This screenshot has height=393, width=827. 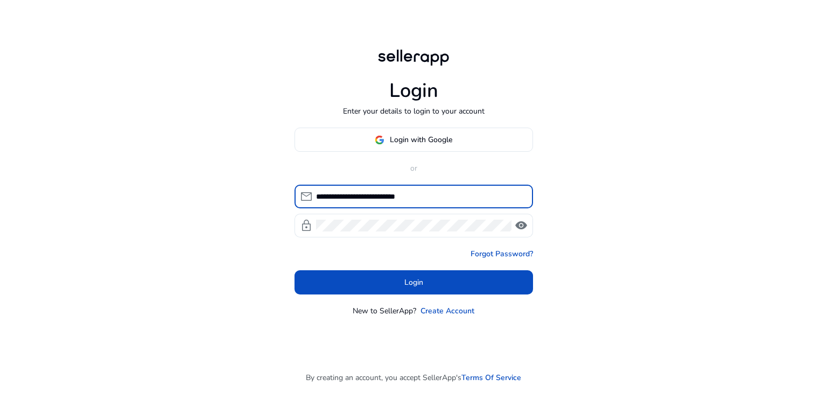 I want to click on a: Terms Of Service, so click(x=491, y=377).